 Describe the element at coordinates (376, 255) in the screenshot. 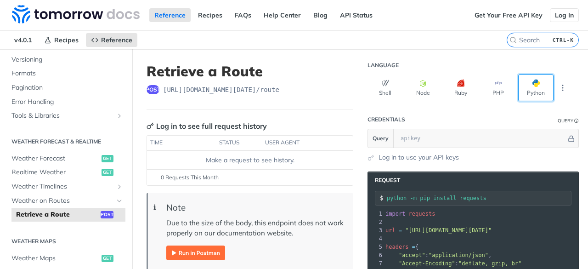

I see `div: 6` at that location.